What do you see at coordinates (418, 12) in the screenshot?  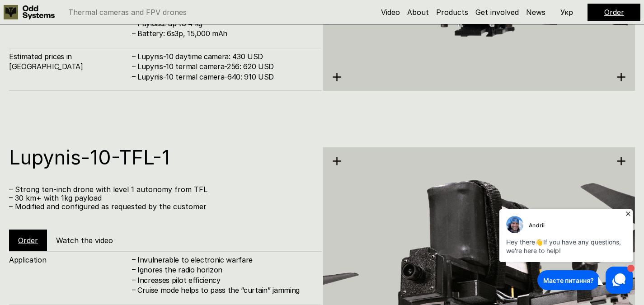 I see `a: About` at bounding box center [418, 12].